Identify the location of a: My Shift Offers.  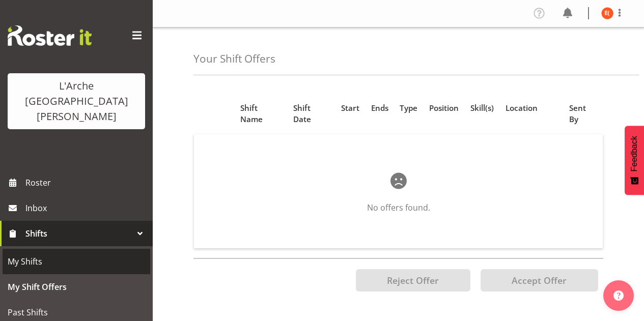
(76, 287).